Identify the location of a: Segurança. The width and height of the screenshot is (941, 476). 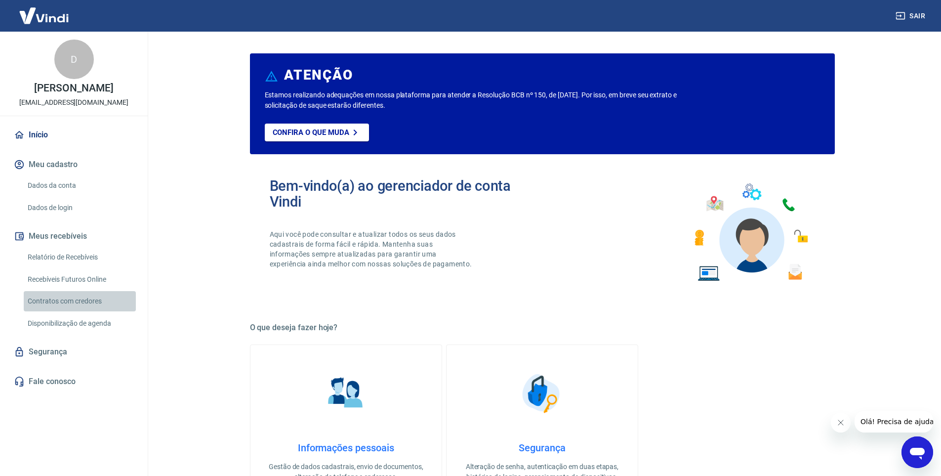
(74, 352).